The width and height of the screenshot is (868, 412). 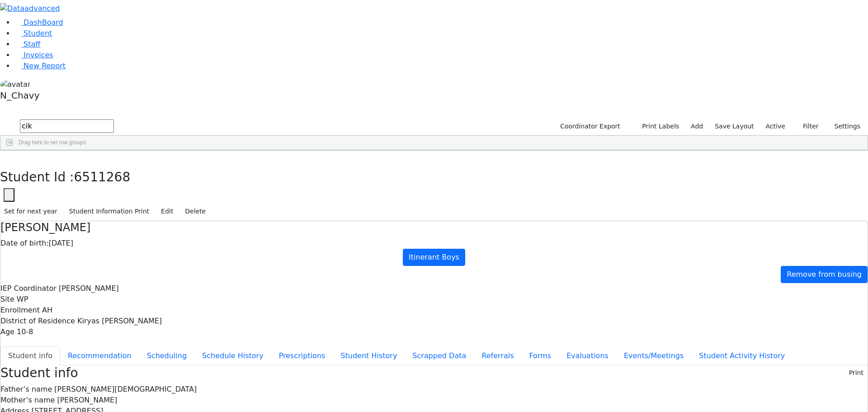 What do you see at coordinates (28, 400) in the screenshot?
I see `label: Mother’s name` at bounding box center [28, 400].